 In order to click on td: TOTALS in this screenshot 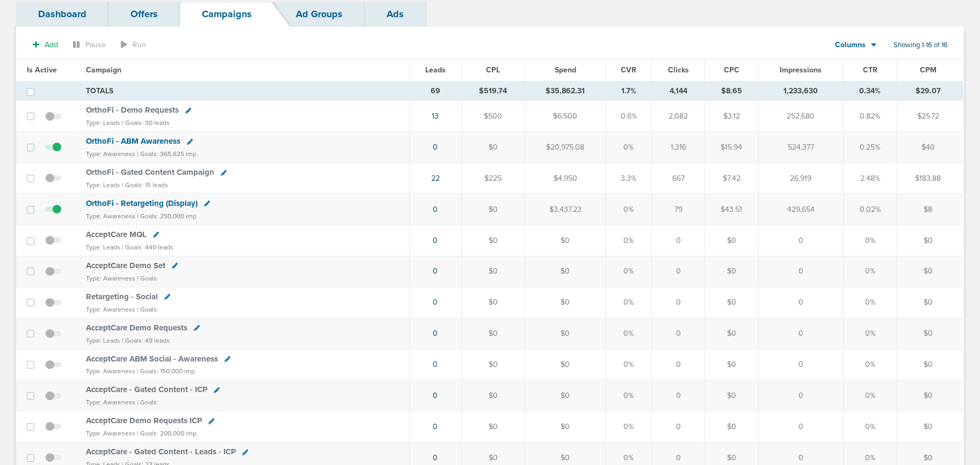, I will do `click(244, 91)`.